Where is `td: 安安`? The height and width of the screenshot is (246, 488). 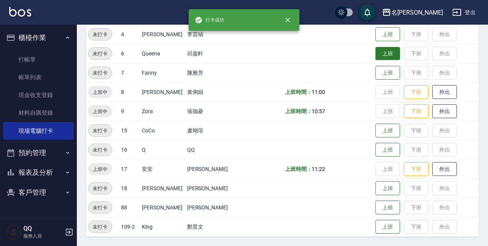 td: 安安 is located at coordinates (163, 169).